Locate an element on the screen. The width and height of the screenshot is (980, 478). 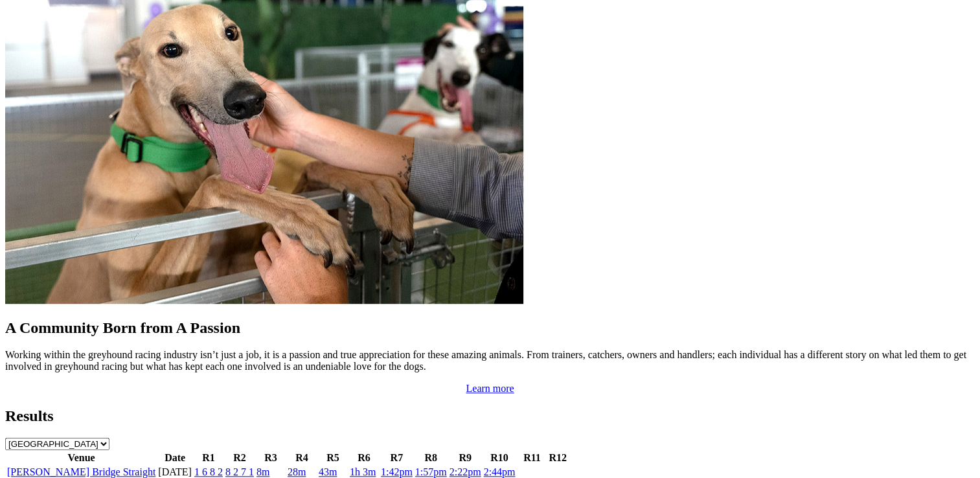
p: Working within the greyhound racing industry isn’t just a job, it is a passion and true appreciat... is located at coordinates (490, 361).